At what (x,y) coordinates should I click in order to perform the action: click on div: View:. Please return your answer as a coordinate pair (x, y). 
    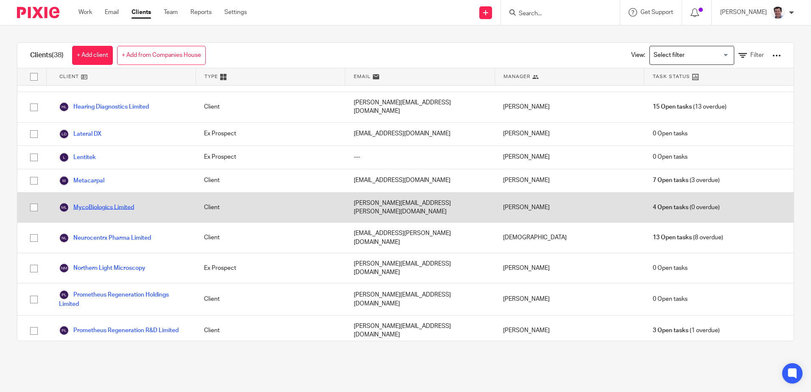
    Looking at the image, I should click on (699, 55).